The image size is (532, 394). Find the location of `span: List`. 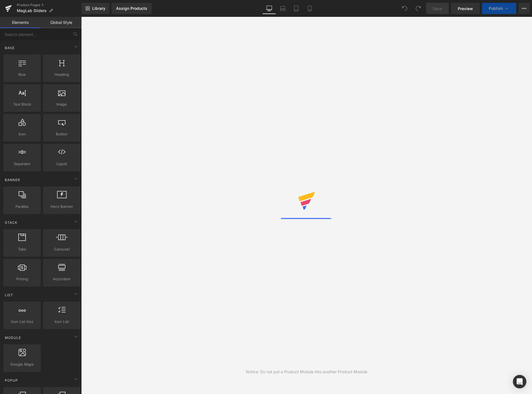

span: List is located at coordinates (9, 295).